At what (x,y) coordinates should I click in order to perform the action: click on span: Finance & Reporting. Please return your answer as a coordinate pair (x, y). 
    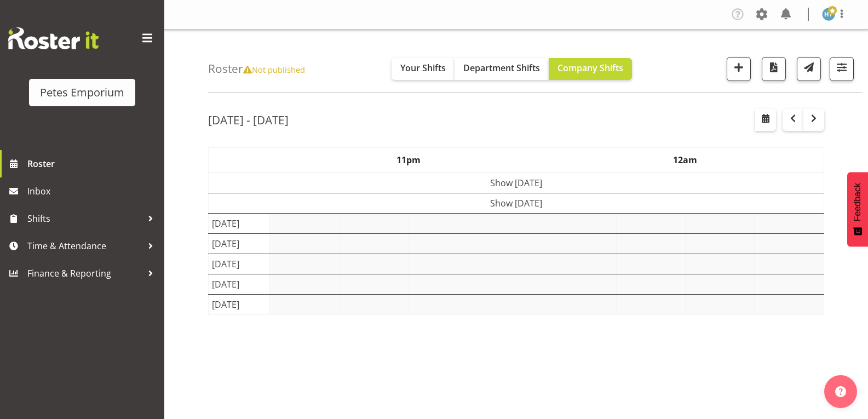
    Looking at the image, I should click on (85, 273).